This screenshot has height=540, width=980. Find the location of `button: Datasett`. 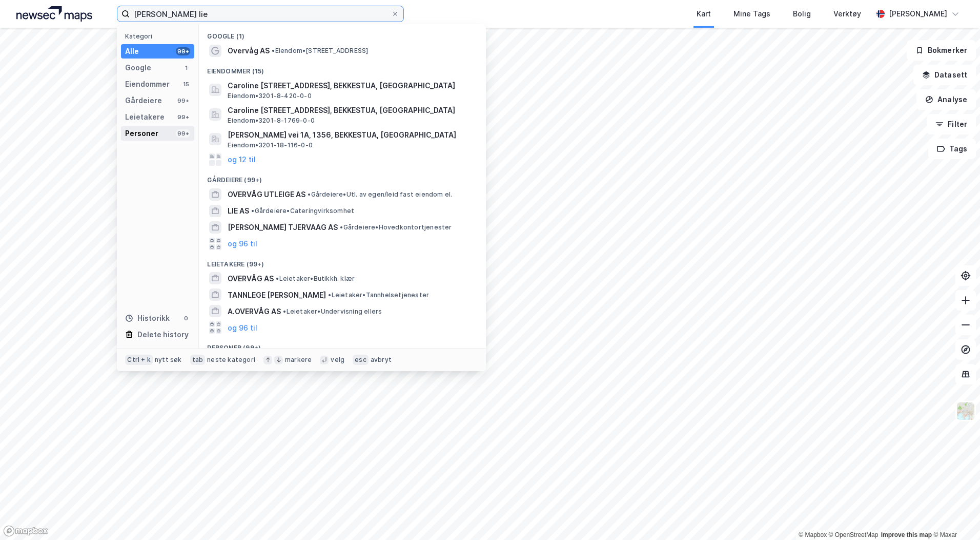

button: Datasett is located at coordinates (945, 75).